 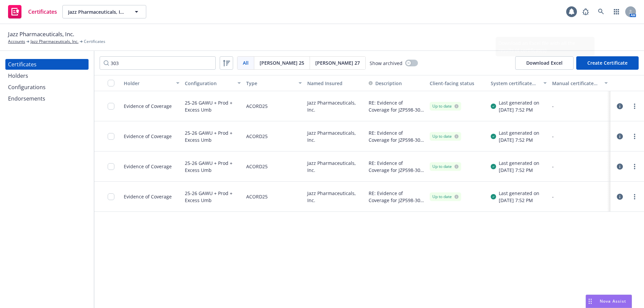 What do you see at coordinates (246, 63) in the screenshot?
I see `span: All` at bounding box center [246, 63].